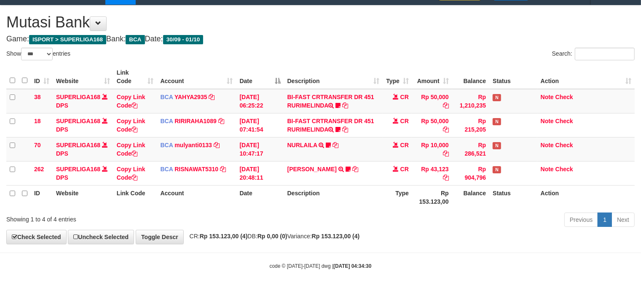  What do you see at coordinates (272, 236) in the screenshot?
I see `strong: Rp 0,00 (0)` at bounding box center [272, 236].